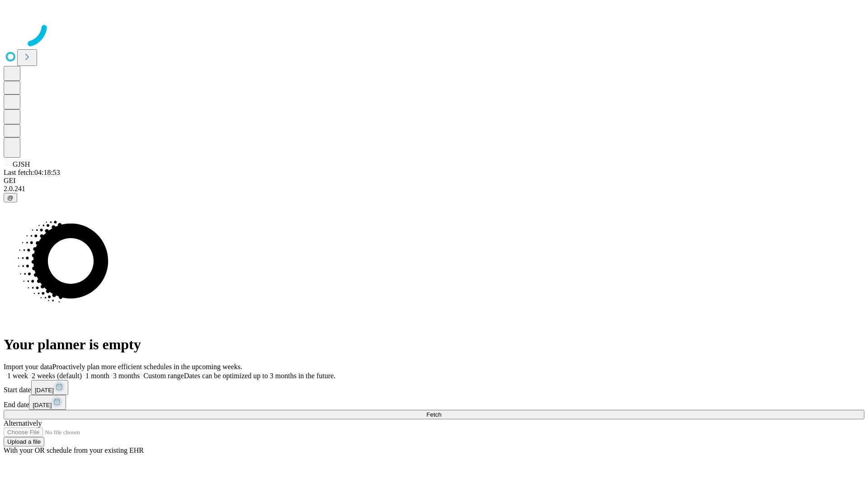  Describe the element at coordinates (24, 442) in the screenshot. I see `button: Upload a file` at that location.